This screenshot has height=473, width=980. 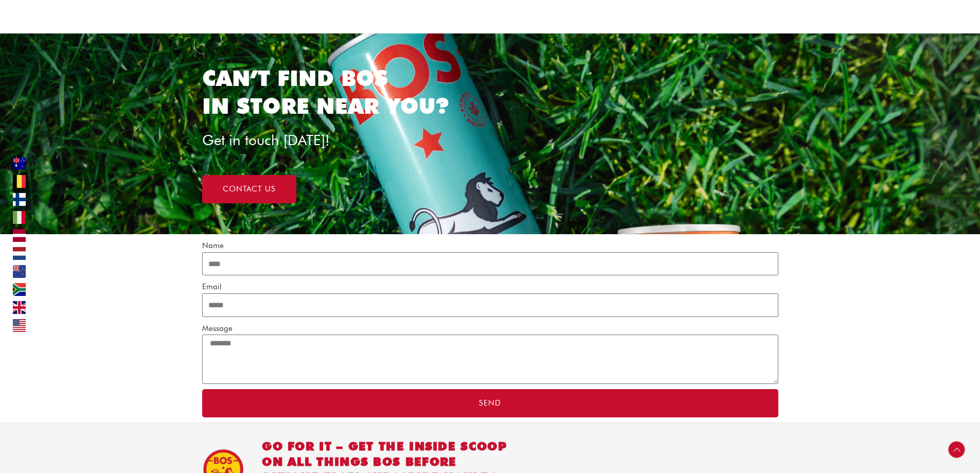 I want to click on button: Send, so click(x=490, y=403).